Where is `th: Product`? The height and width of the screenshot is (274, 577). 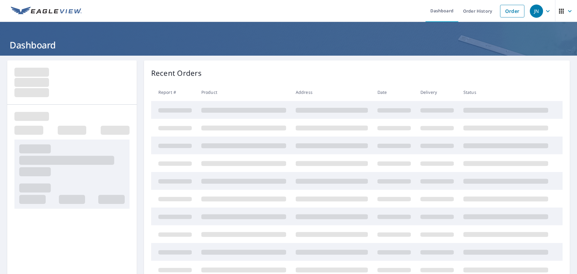 th: Product is located at coordinates (244, 92).